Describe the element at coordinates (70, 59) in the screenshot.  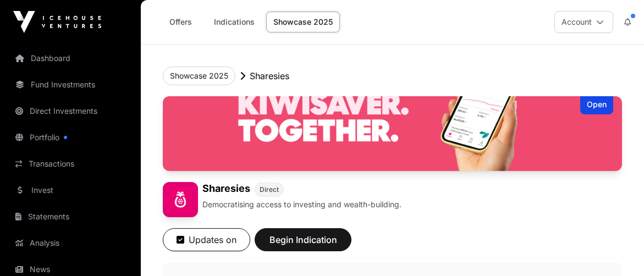
I see `a: Dashboard` at that location.